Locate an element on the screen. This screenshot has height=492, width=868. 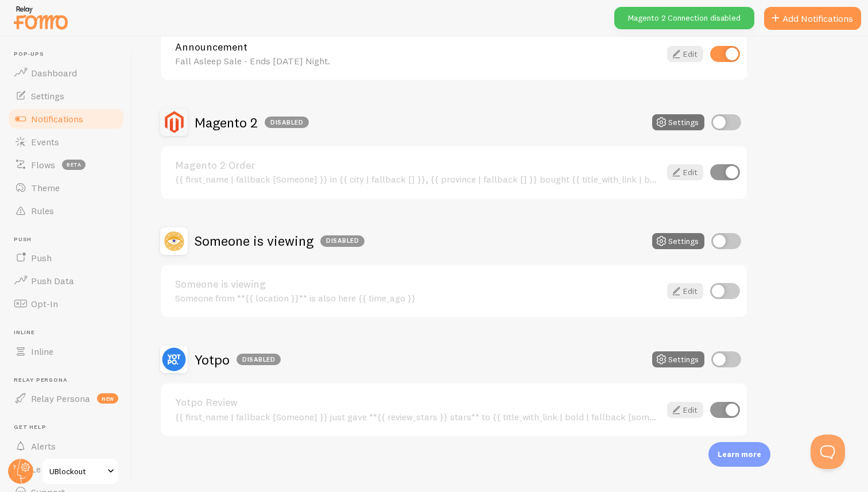
a: Events is located at coordinates (66, 141).